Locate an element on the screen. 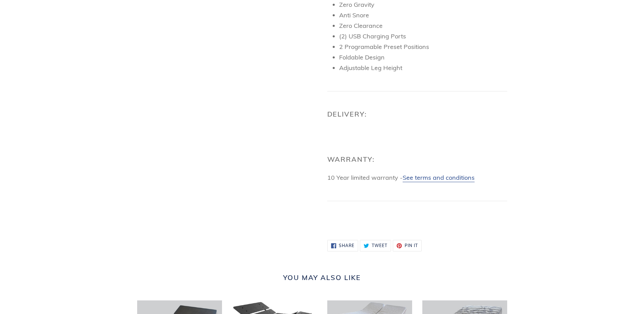 This screenshot has height=314, width=644. span: Tweet is located at coordinates (380, 245).